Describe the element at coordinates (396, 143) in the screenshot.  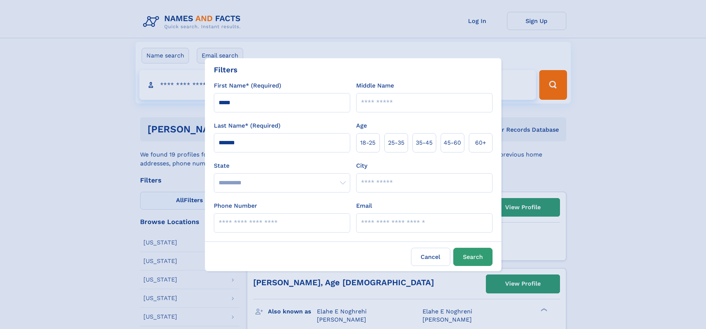
I see `span: 25‑35` at that location.